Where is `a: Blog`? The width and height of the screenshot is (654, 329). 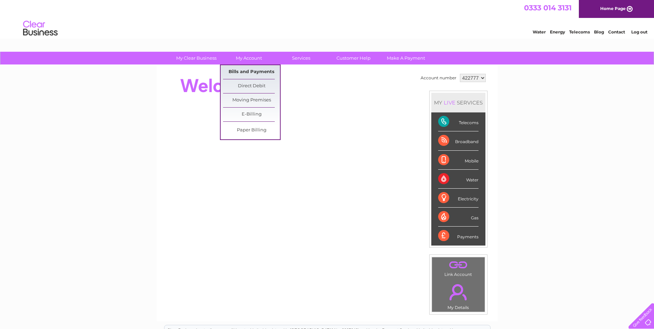
a: Blog is located at coordinates (599, 32).